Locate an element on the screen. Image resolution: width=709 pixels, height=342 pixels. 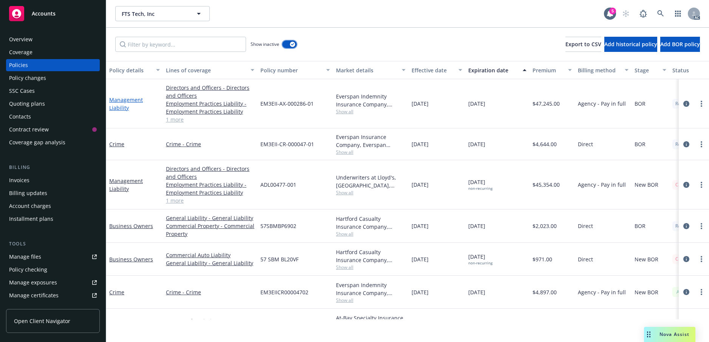
div: SSC Cases is located at coordinates (22, 91).